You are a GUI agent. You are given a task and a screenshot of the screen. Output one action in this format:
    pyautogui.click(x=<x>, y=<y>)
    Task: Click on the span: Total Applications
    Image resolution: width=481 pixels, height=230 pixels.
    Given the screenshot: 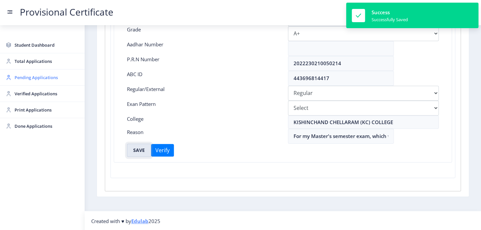 What is the action you would take?
    pyautogui.click(x=47, y=61)
    